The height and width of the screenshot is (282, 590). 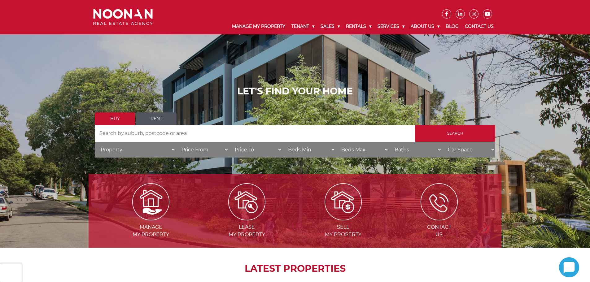 What do you see at coordinates (439, 231) in the screenshot?
I see `span: Contact Us` at bounding box center [439, 231].